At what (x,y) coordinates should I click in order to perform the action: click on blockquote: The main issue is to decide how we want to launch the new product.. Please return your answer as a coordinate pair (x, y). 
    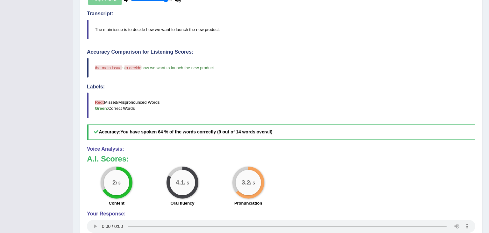
    Looking at the image, I should click on (281, 29).